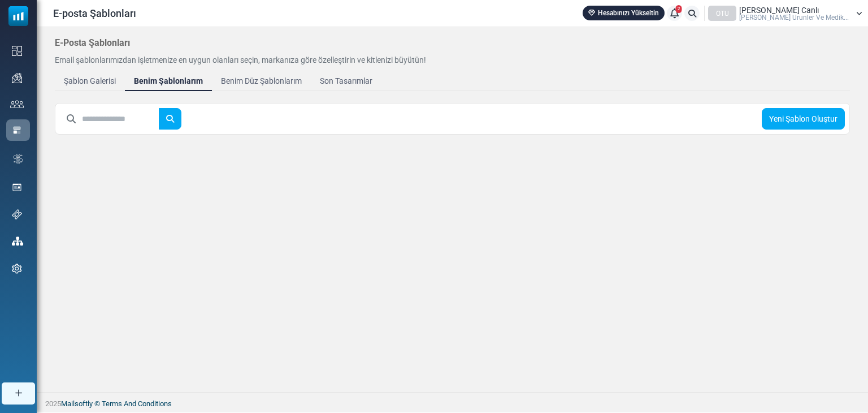 This screenshot has width=868, height=413. Describe the element at coordinates (17, 78) in the screenshot. I see `img: campaigns-icon.png` at that location.